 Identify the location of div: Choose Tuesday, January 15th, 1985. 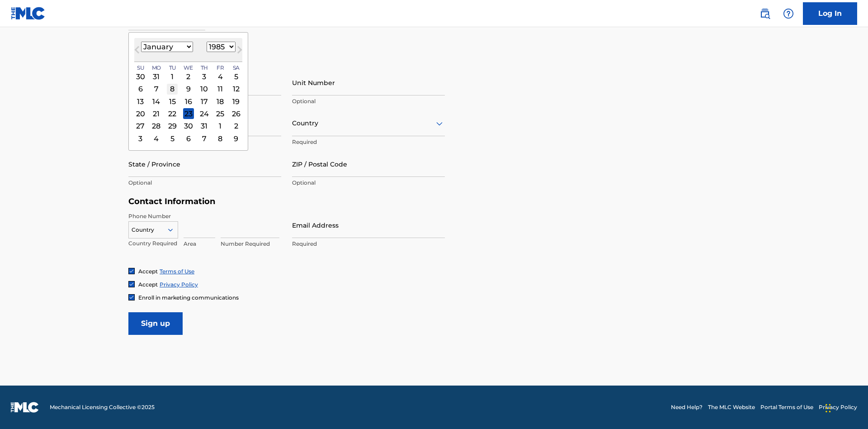
(173, 102).